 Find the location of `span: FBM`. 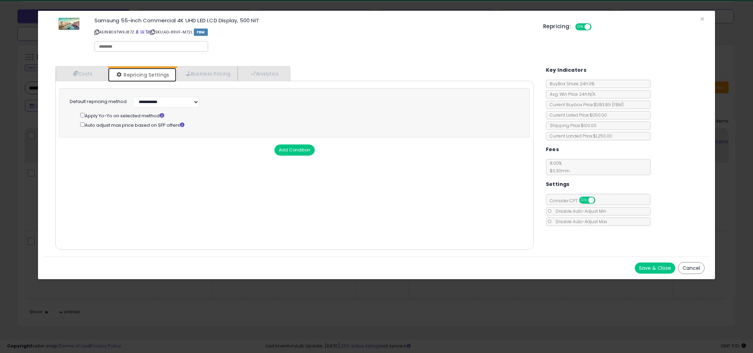

span: FBM is located at coordinates (201, 32).